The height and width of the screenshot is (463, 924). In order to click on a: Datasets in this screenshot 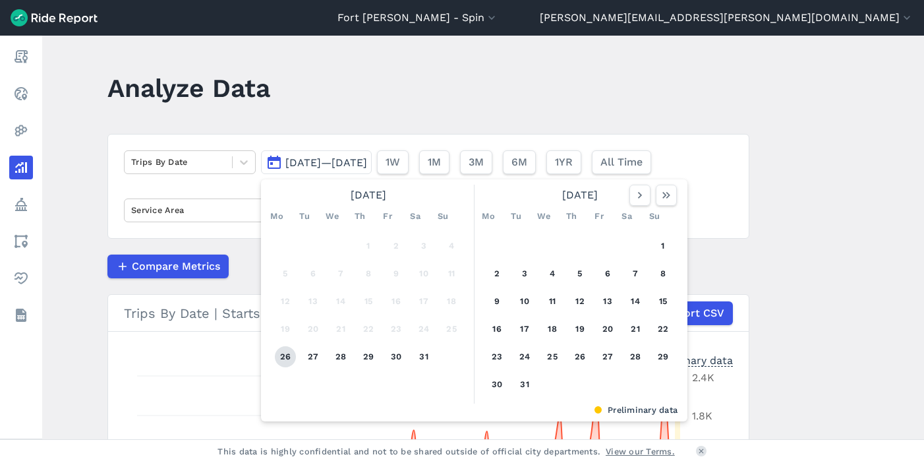, I will do `click(21, 315)`.